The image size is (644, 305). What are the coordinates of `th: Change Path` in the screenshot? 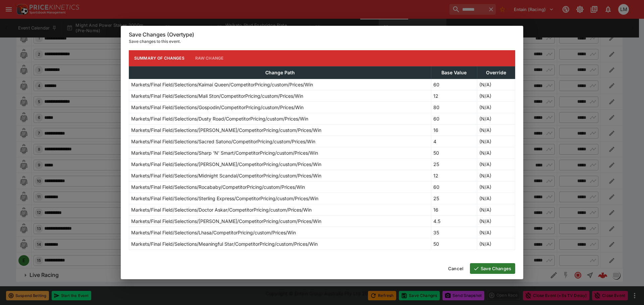 It's located at (280, 73).